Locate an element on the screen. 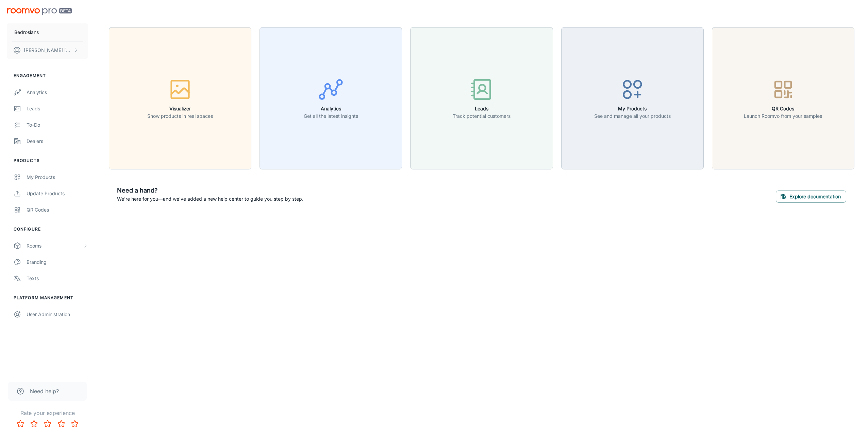 The width and height of the screenshot is (868, 436). div: My Products is located at coordinates (57, 177).